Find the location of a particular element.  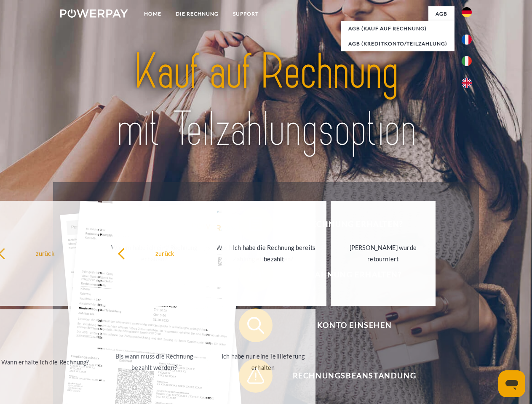

img: title-powerpay_de.svg is located at coordinates (266, 101).